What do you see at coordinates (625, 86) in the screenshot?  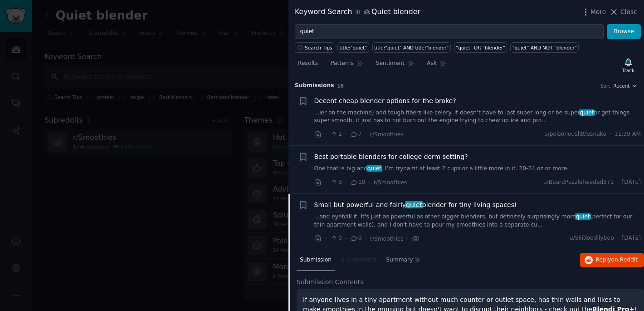 I see `button: Recent` at bounding box center [625, 86].